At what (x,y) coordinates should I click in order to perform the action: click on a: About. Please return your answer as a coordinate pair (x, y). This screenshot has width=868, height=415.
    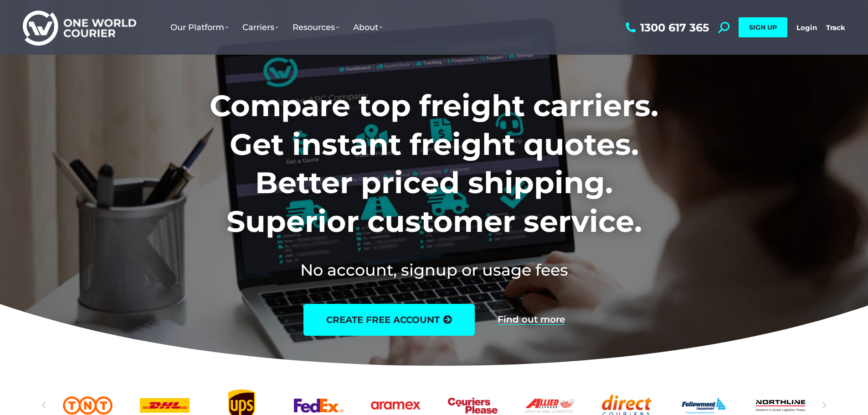
    Looking at the image, I should click on (368, 28).